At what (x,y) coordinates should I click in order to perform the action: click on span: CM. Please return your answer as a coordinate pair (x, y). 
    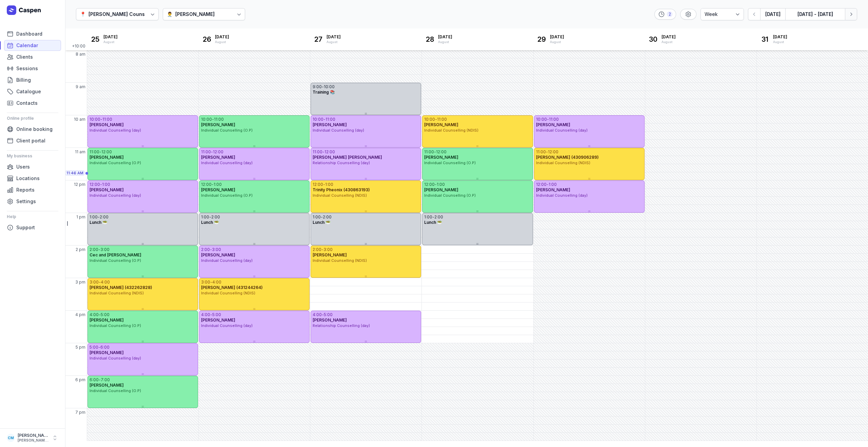
    Looking at the image, I should click on (11, 438).